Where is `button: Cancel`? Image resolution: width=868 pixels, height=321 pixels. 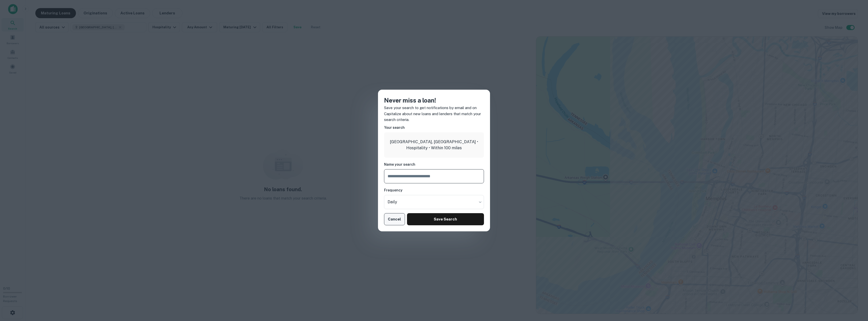
button: Cancel is located at coordinates (395, 220).